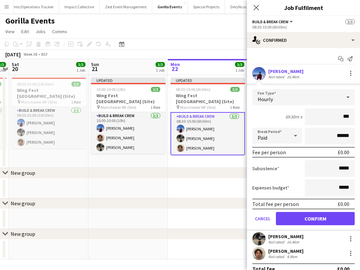 The height and width of the screenshot is (270, 360). Describe the element at coordinates (15, 64) in the screenshot. I see `span: Sat` at that location.